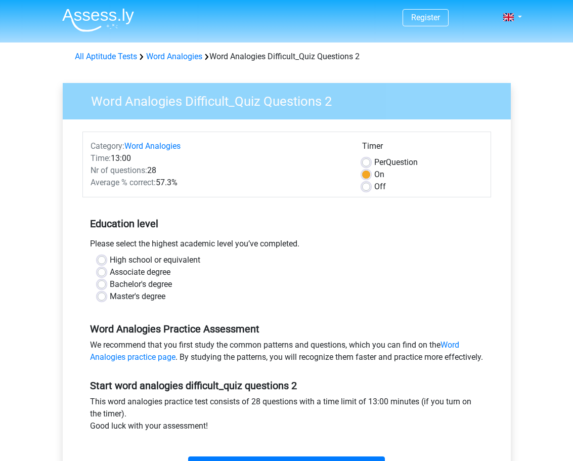  What do you see at coordinates (98, 20) in the screenshot?
I see `img: Assessly` at bounding box center [98, 20].